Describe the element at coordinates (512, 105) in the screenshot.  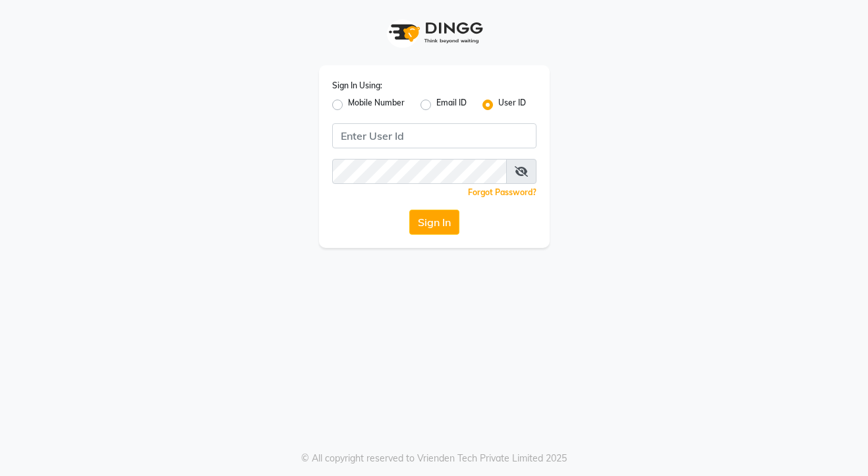
I see `label: User ID` at that location.